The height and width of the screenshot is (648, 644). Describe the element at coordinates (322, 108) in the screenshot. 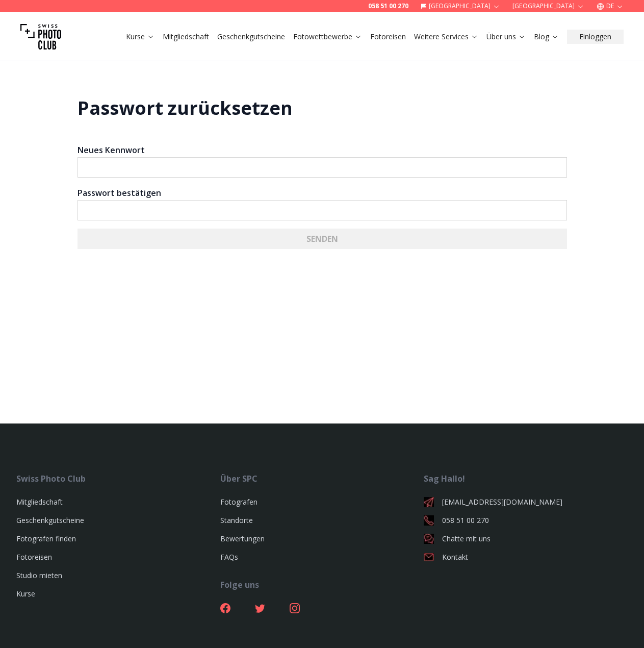

I see `h1: Passwort zurücksetzen` at that location.